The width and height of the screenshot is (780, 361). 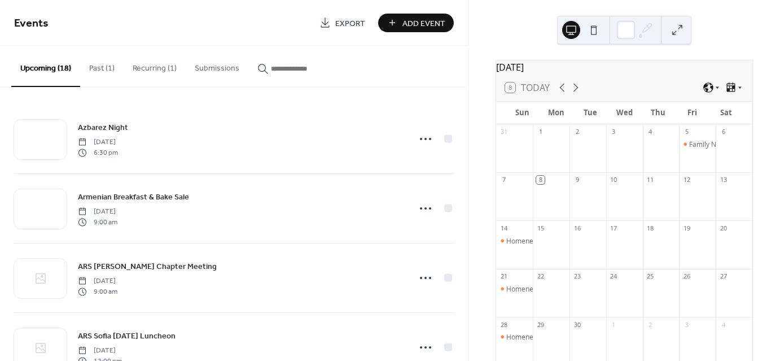 What do you see at coordinates (624, 113) in the screenshot?
I see `div: Wed` at bounding box center [624, 113].